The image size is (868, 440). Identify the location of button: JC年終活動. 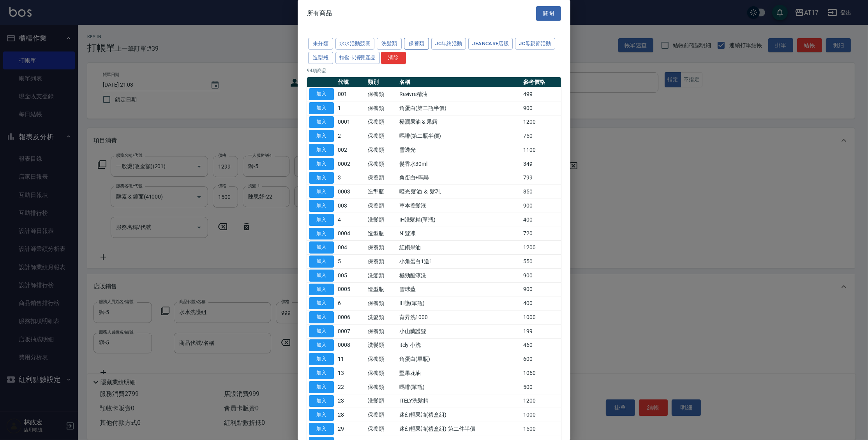
(448, 43).